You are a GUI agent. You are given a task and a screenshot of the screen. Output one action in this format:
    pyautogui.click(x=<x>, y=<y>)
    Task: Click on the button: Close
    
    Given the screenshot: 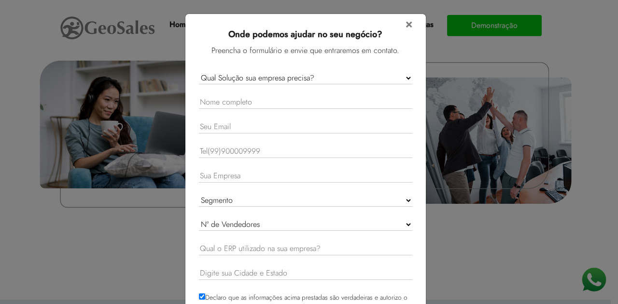 What is the action you would take?
    pyautogui.click(x=409, y=24)
    